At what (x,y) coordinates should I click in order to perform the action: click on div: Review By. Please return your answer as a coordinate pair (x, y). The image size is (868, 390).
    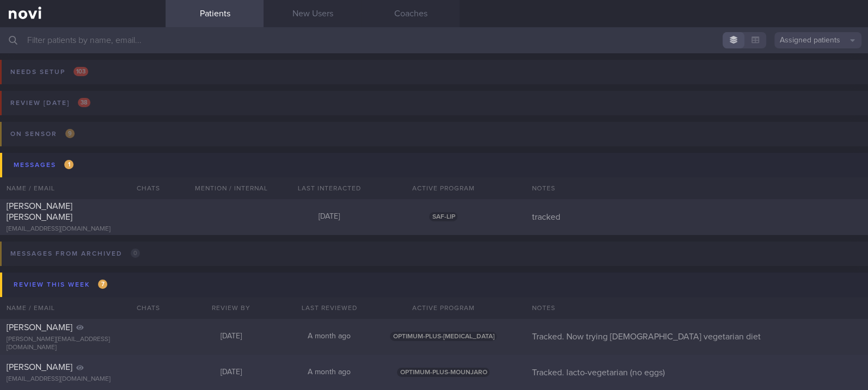
    Looking at the image, I should click on (231, 308).